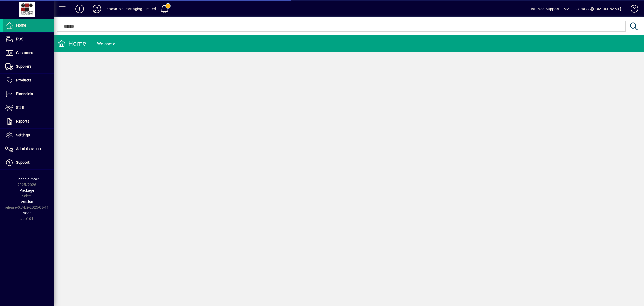 The image size is (644, 306). What do you see at coordinates (28, 122) in the screenshot?
I see `a: Reports` at bounding box center [28, 122].